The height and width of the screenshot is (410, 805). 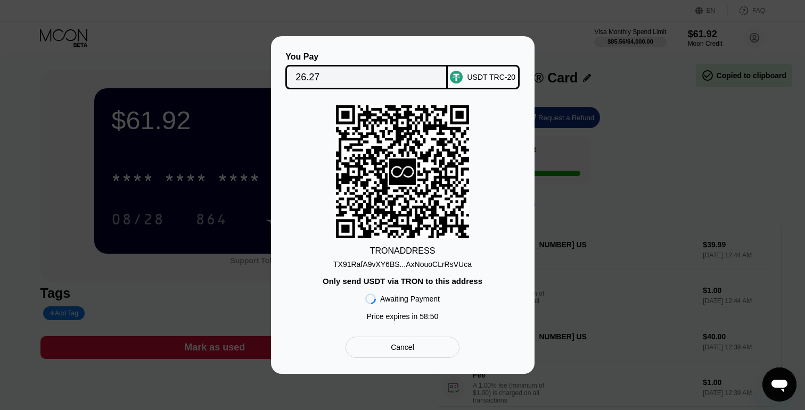 What do you see at coordinates (402, 348) in the screenshot?
I see `div: Cancel` at bounding box center [402, 348].